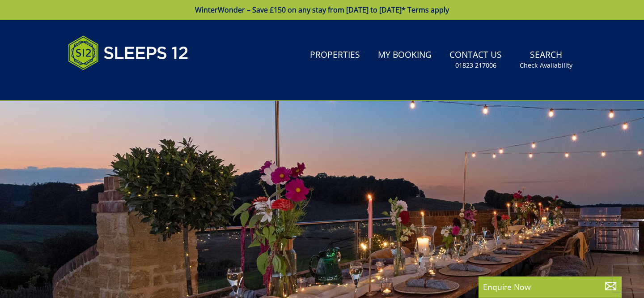  I want to click on a: Contact Us01823 217006, so click(475, 60).